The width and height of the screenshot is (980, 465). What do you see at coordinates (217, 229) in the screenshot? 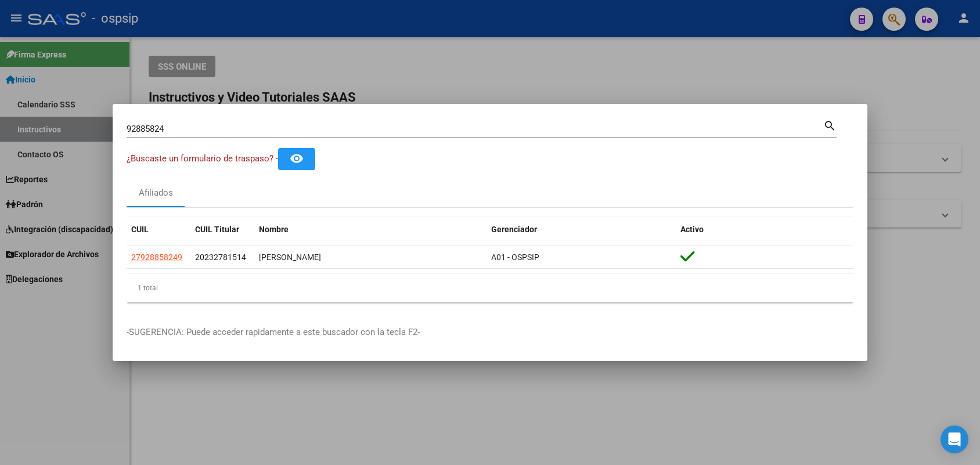
I see `span: CUIL Titular` at bounding box center [217, 229].